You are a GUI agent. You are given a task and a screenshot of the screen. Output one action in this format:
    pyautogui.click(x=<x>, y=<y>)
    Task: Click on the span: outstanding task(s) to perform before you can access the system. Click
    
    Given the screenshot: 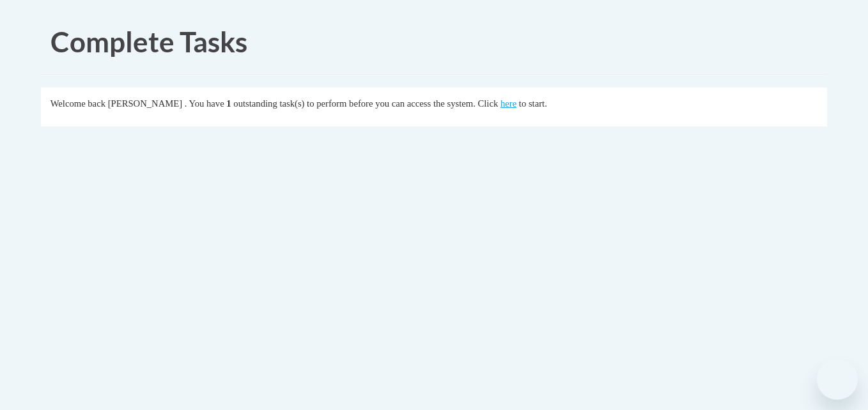 What is the action you would take?
    pyautogui.click(x=365, y=103)
    